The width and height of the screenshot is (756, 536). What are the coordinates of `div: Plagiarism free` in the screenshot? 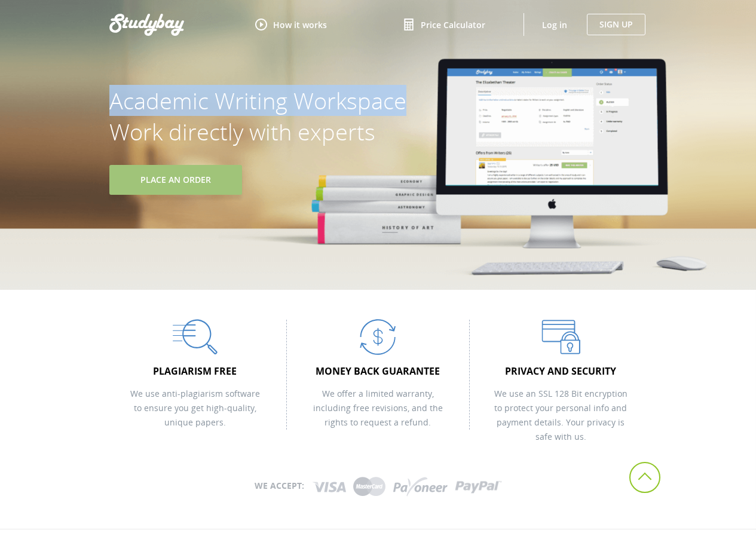 It's located at (195, 371).